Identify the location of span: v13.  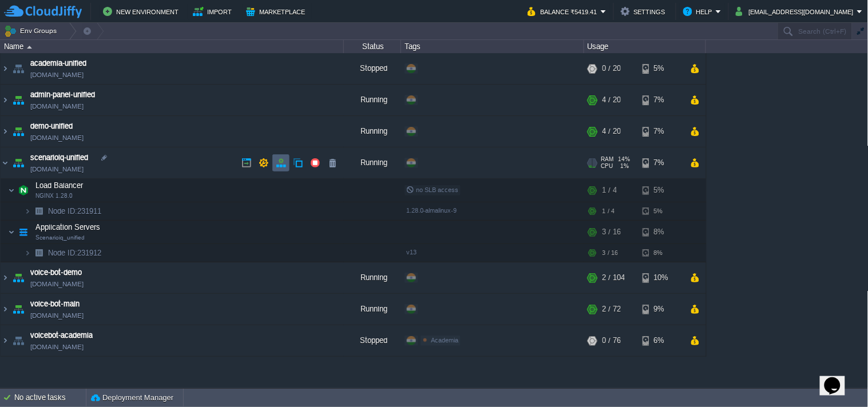
(411, 252).